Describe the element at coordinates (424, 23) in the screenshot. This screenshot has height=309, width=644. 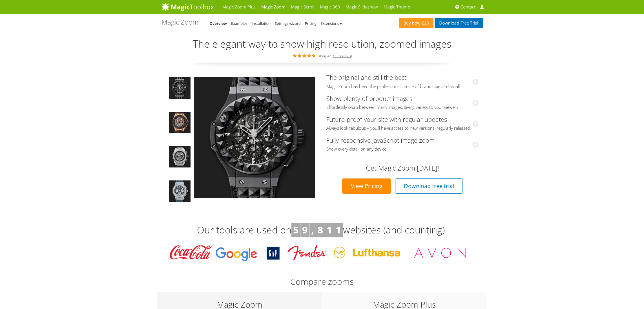
I see `span: £29` at that location.